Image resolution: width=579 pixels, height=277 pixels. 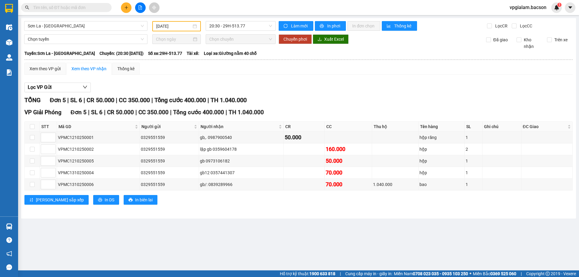 What do you see at coordinates (98, 173) in the screenshot?
I see `td: VPMC1310250004` at bounding box center [98, 173].